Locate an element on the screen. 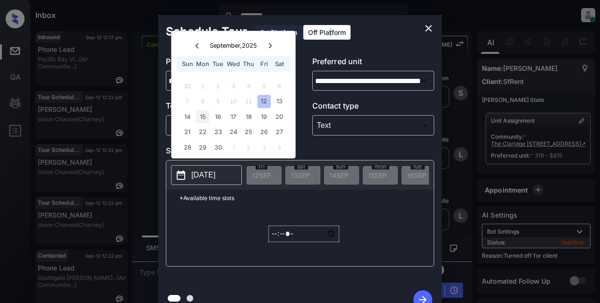  p: Select slot is located at coordinates (300, 153).